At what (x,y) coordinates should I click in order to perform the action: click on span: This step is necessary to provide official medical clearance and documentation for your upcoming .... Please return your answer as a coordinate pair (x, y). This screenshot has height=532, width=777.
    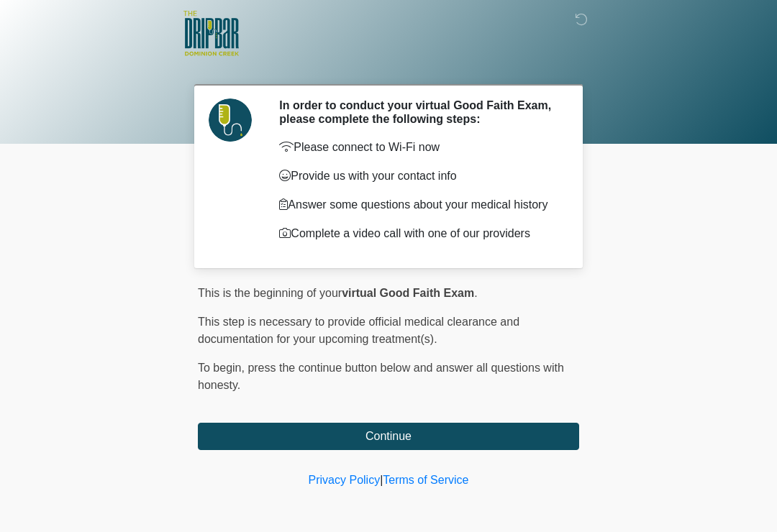
    Looking at the image, I should click on (359, 330).